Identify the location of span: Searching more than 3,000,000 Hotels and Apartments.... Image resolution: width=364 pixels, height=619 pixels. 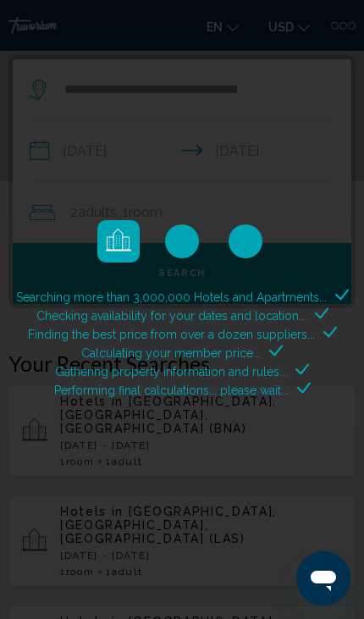
(171, 297).